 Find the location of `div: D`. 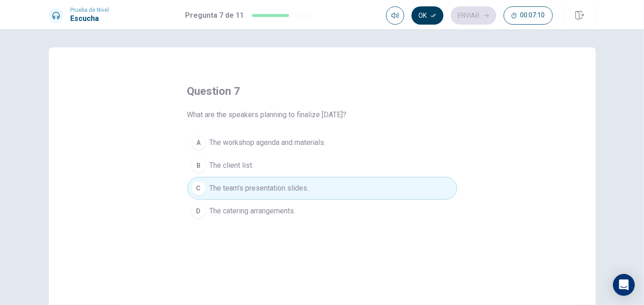

div: D is located at coordinates (199, 211).